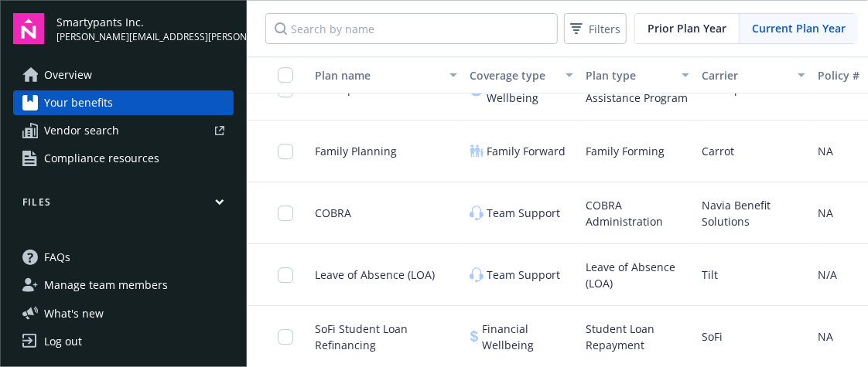  I want to click on button: What's new, so click(70, 313).